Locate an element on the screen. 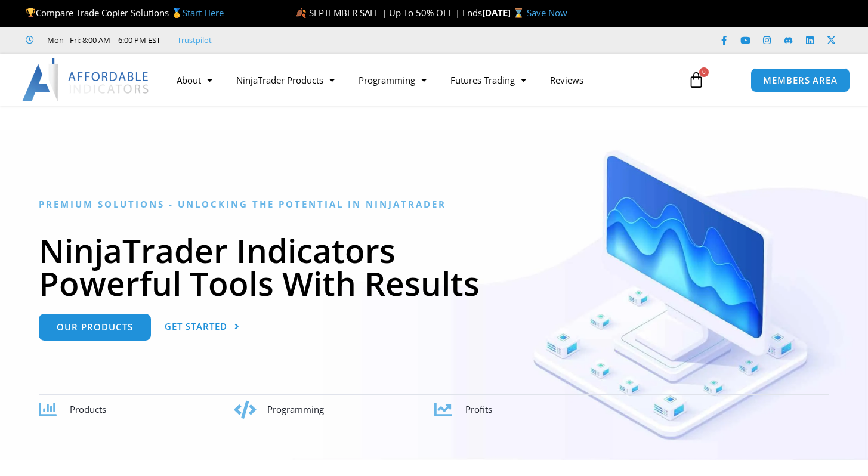 Image resolution: width=868 pixels, height=476 pixels. nav: Menu is located at coordinates (421, 80).